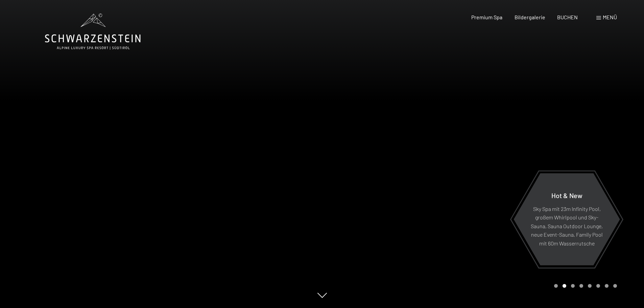 The width and height of the screenshot is (644, 308). What do you see at coordinates (581, 286) in the screenshot?
I see `div: Carousel Page 4` at bounding box center [581, 286].